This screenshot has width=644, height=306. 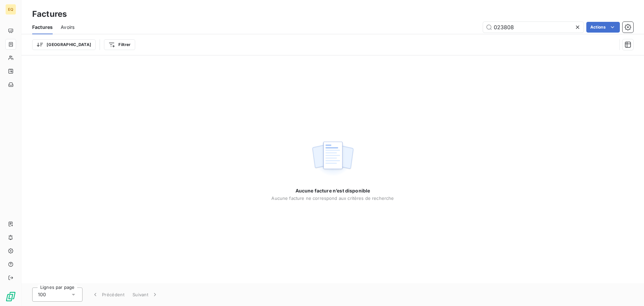 I want to click on div: EQ, so click(x=11, y=10).